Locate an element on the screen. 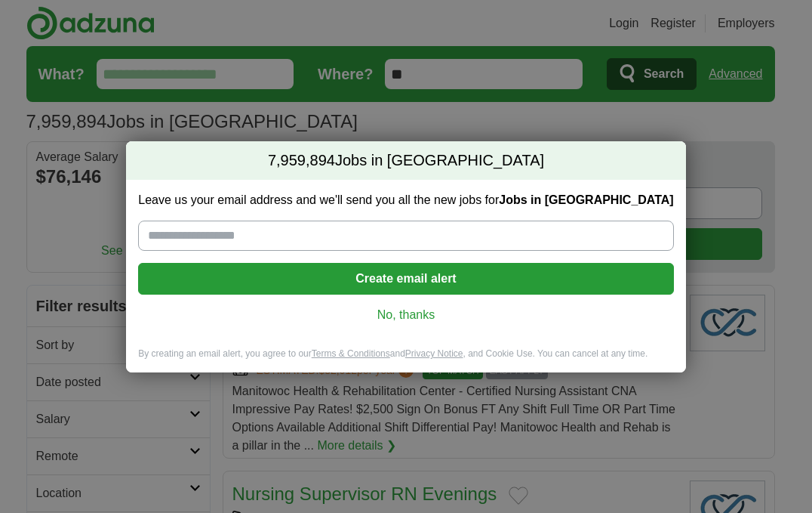  a: Terms & Conditions is located at coordinates (351, 354).